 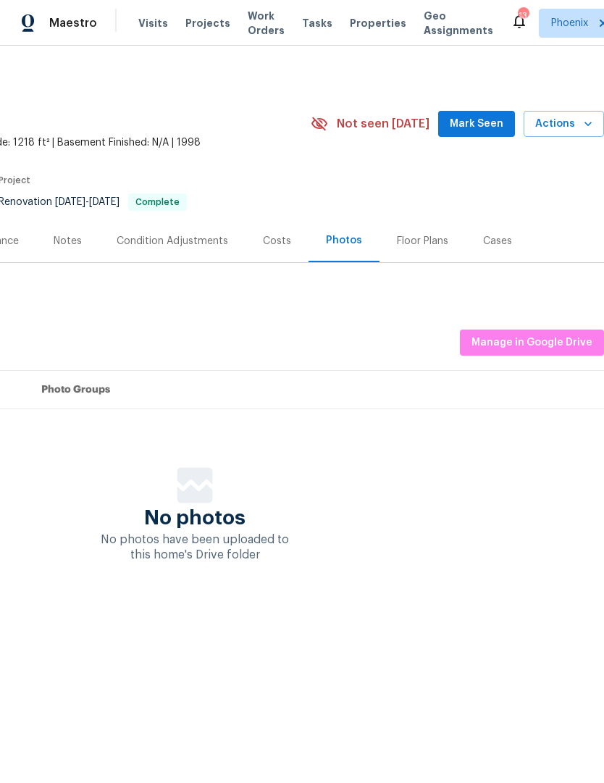 What do you see at coordinates (378, 23) in the screenshot?
I see `span: Properties` at bounding box center [378, 23].